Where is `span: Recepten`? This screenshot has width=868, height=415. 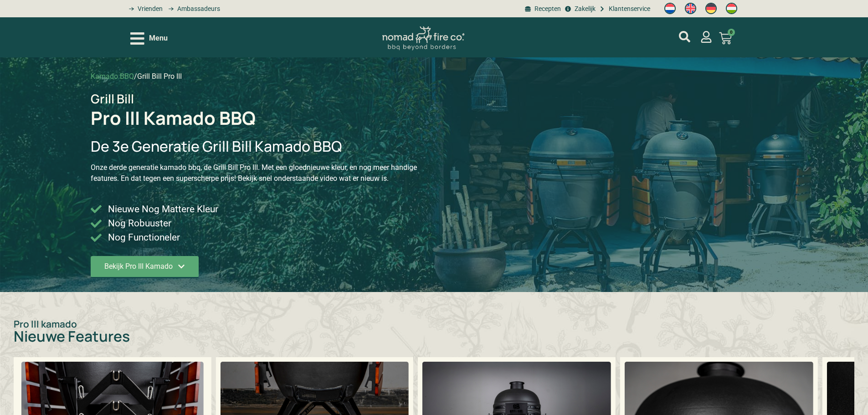 span: Recepten is located at coordinates (546, 9).